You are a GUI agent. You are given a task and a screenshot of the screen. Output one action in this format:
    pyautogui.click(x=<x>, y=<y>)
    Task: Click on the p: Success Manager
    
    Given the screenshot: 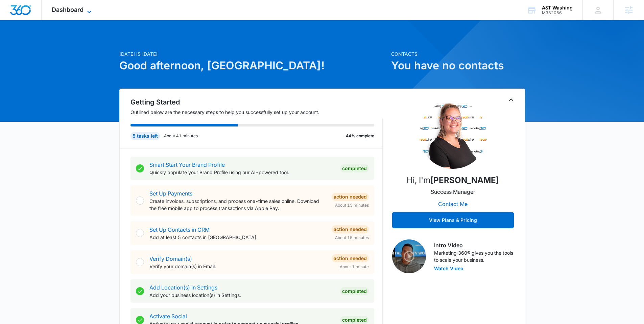 What is the action you would take?
    pyautogui.click(x=453, y=192)
    